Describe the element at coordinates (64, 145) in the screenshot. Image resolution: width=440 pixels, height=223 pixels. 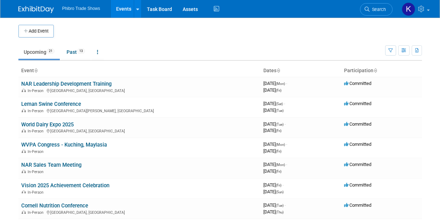
I see `a: WVPA Congress - Kuching, Maylasia` at that location.